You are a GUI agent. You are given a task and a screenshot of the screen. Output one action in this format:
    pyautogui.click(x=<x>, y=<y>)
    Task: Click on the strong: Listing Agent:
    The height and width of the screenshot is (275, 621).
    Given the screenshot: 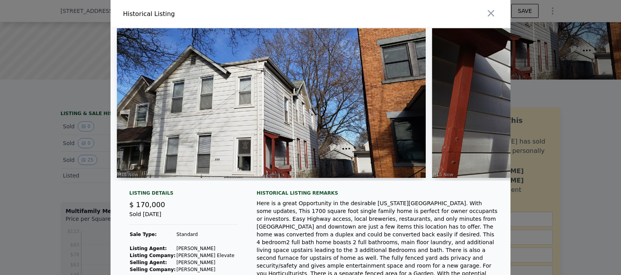 What is the action you would take?
    pyautogui.click(x=148, y=249)
    